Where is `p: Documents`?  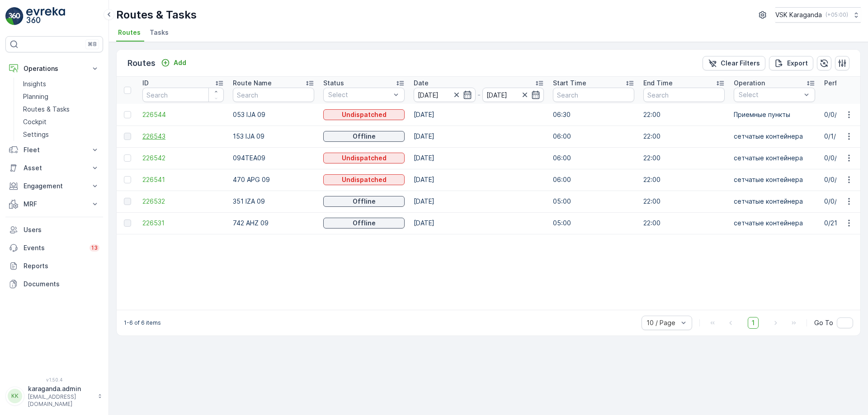
p: Documents is located at coordinates (62, 284).